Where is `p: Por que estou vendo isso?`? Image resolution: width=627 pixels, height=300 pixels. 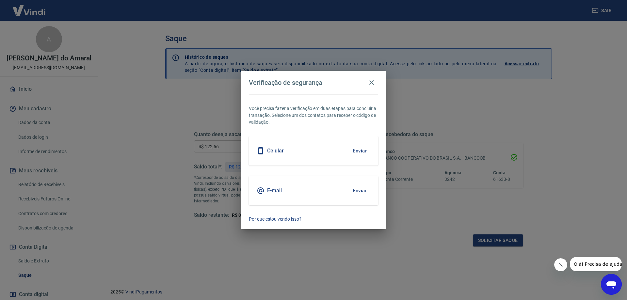
p: Por que estou vendo isso? is located at coordinates (313, 219).